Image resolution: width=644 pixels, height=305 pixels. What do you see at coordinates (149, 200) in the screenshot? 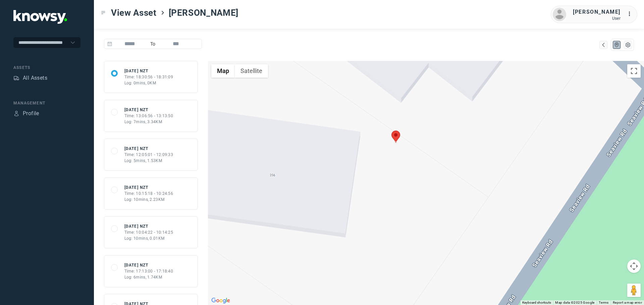
I see `div: Log: 10mins, 2.23KM` at bounding box center [149, 200].